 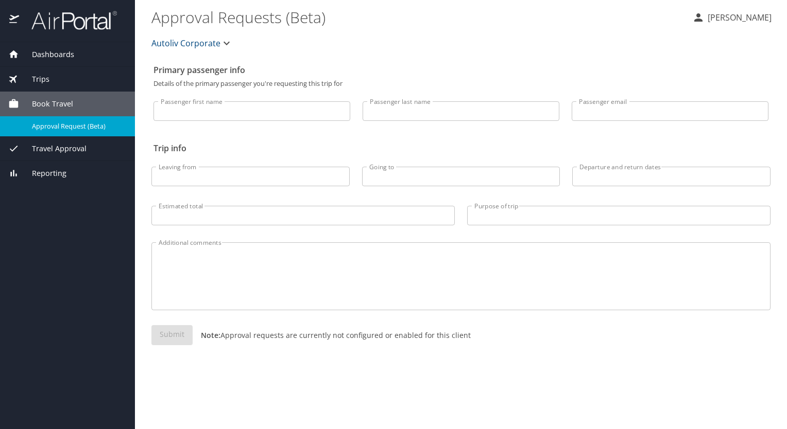 What do you see at coordinates (46, 55) in the screenshot?
I see `span: Dashboards` at bounding box center [46, 55].